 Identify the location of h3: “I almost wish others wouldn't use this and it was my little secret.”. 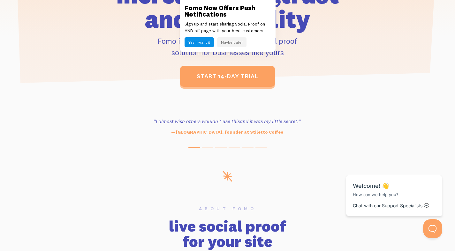
(227, 121).